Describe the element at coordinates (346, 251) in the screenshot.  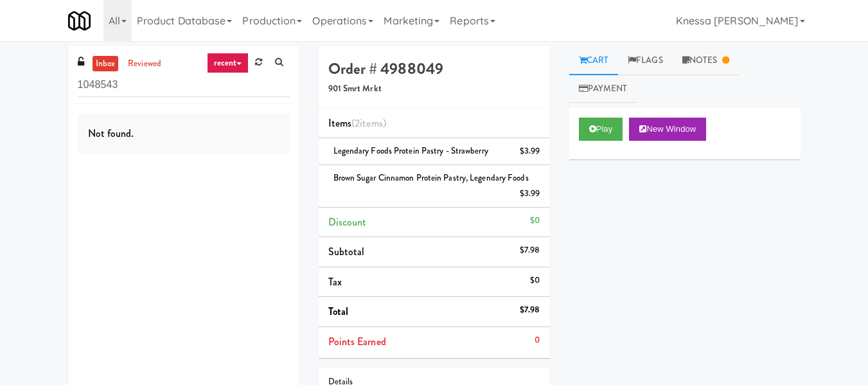
I see `span: Subtotal` at that location.